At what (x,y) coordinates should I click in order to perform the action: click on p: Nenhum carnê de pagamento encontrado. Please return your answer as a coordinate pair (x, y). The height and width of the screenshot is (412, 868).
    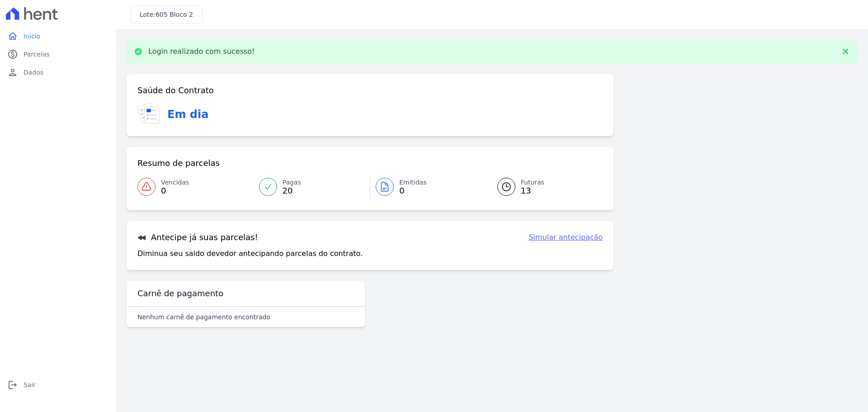
    Looking at the image, I should click on (204, 317).